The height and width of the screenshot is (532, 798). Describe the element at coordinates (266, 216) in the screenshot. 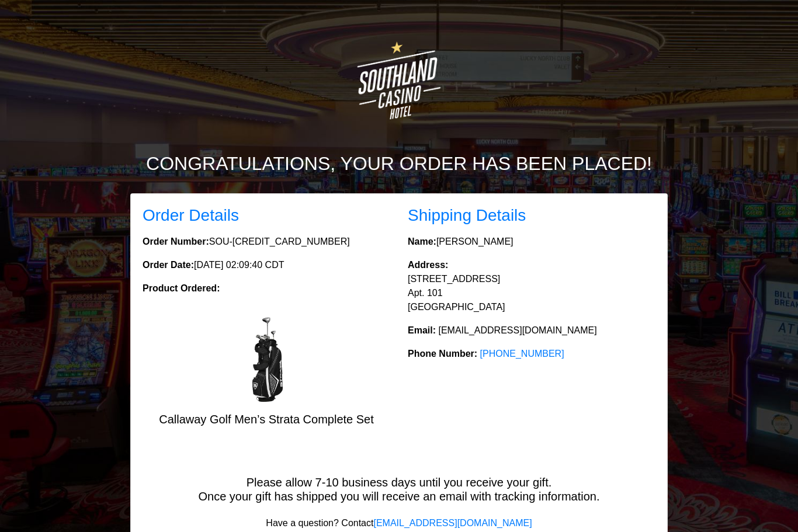

I see `h3: Order Details` at that location.